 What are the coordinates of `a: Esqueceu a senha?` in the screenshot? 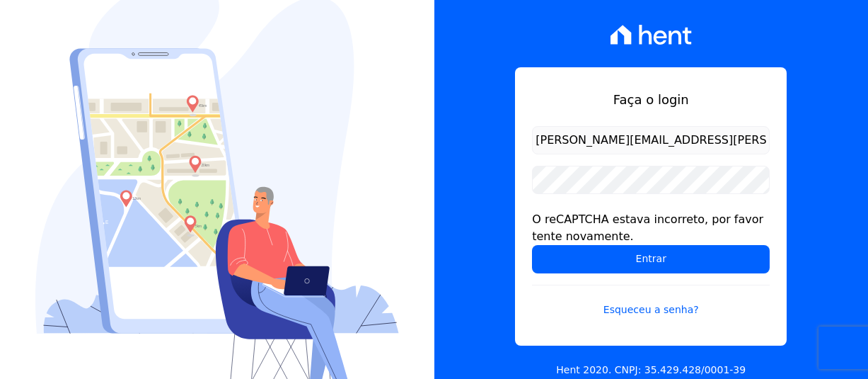 It's located at (651, 301).